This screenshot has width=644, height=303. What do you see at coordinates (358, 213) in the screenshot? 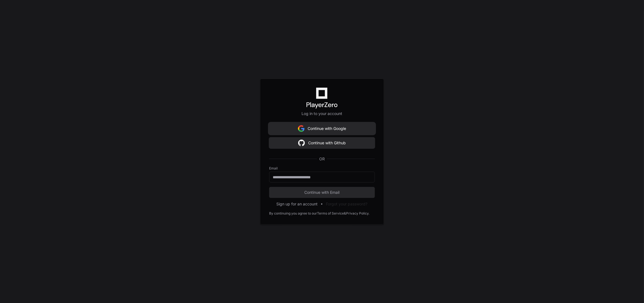
I see `a: Privacy Policy.` at bounding box center [358, 213].